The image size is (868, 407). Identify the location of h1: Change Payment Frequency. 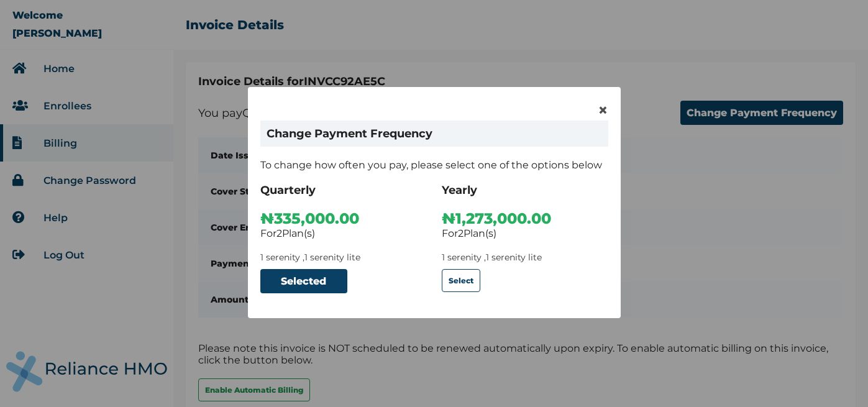
(434, 134).